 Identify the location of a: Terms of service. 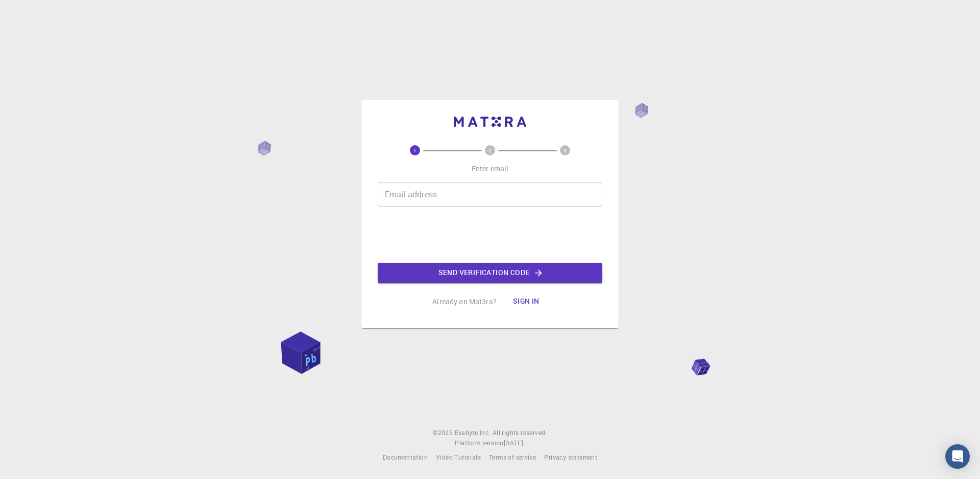
(512, 457).